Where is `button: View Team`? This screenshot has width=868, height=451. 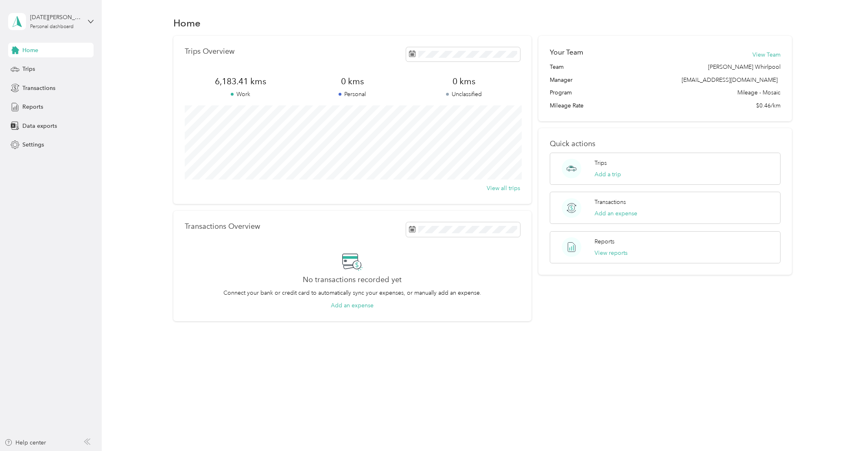
button: View Team is located at coordinates (767, 54).